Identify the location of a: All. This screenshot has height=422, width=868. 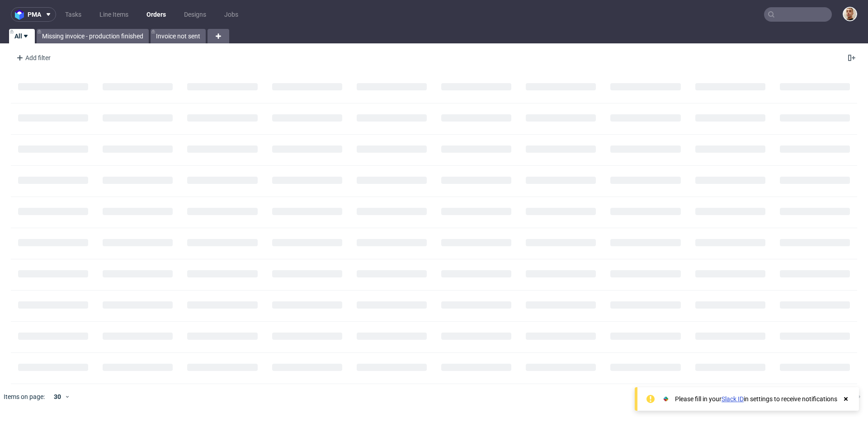
(22, 36).